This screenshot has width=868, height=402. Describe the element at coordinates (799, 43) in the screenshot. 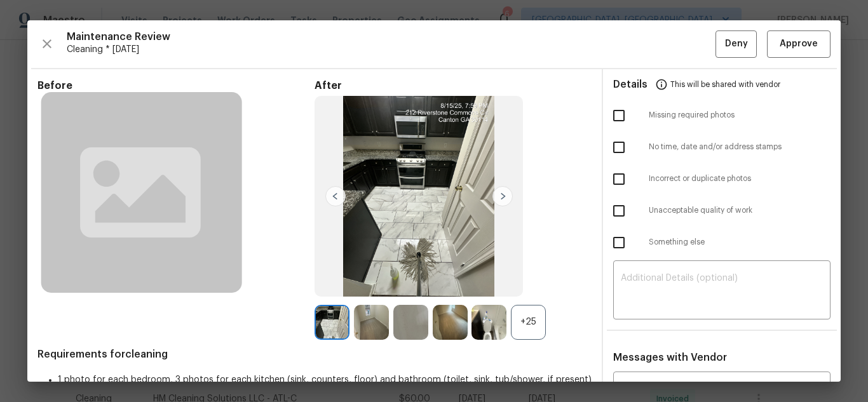

I see `span: Approve` at that location.